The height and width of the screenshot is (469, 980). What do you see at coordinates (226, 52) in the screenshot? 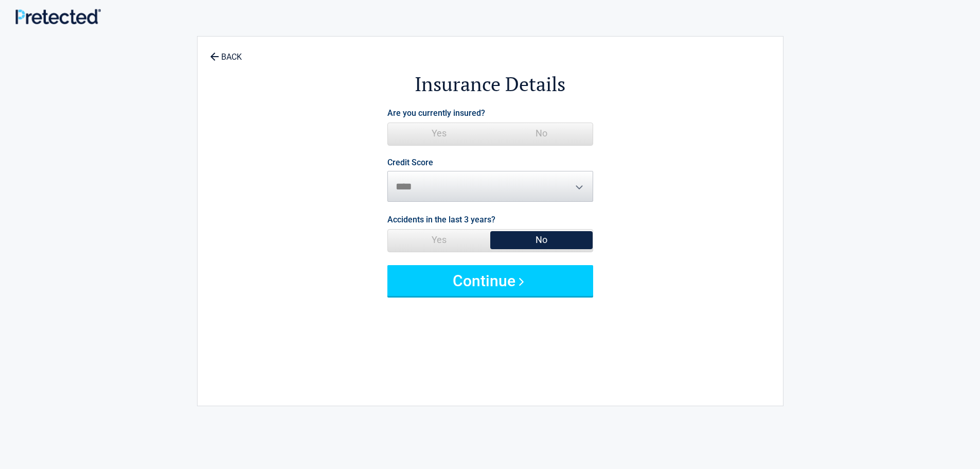
I see `a: BACK` at bounding box center [226, 52].